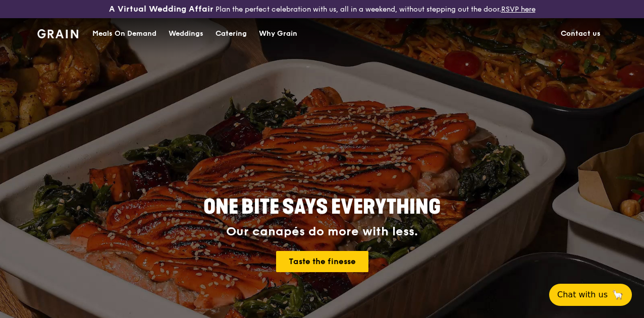 The width and height of the screenshot is (644, 318). What do you see at coordinates (58, 33) in the screenshot?
I see `a: GrainGrain` at bounding box center [58, 33].